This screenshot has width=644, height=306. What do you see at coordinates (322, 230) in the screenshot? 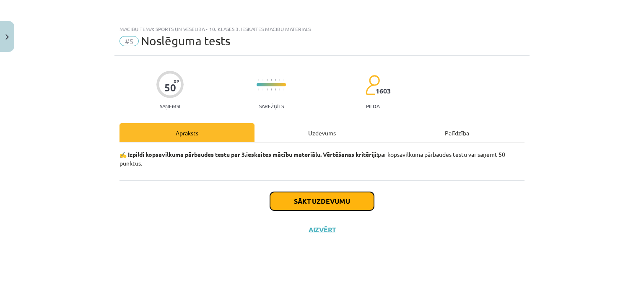
I see `button: Aizvērt` at bounding box center [322, 230].